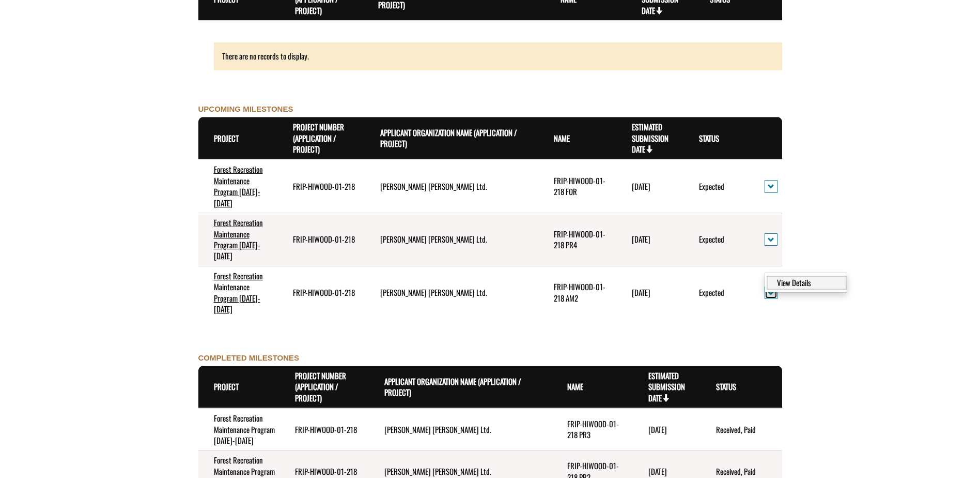 This screenshot has height=478, width=980. What do you see at coordinates (741, 429) in the screenshot?
I see `td: Received, Paid` at bounding box center [741, 429].